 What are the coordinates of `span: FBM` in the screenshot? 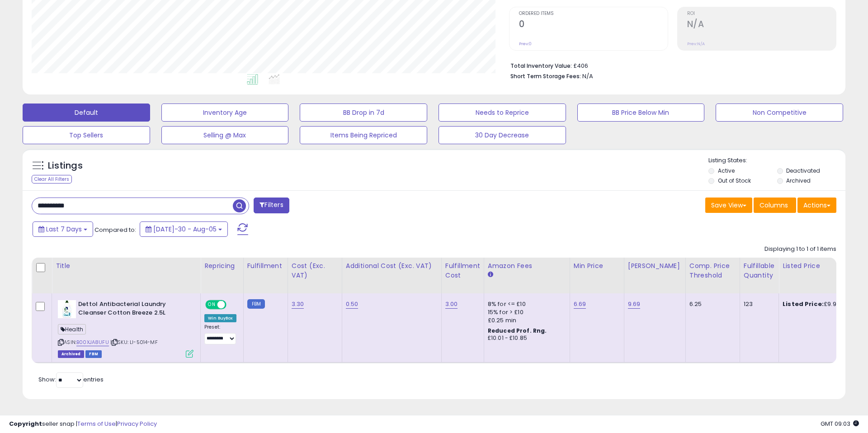 It's located at (93, 354).